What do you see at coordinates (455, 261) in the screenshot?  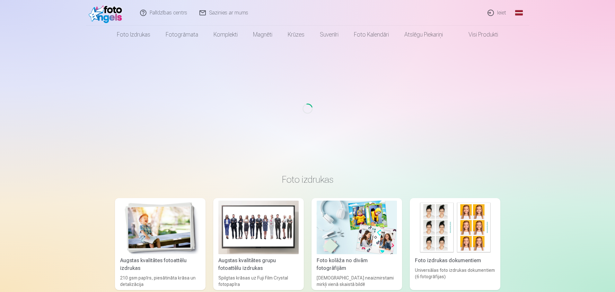 I see `div: Foto izdrukas dokumentiem` at bounding box center [455, 261].